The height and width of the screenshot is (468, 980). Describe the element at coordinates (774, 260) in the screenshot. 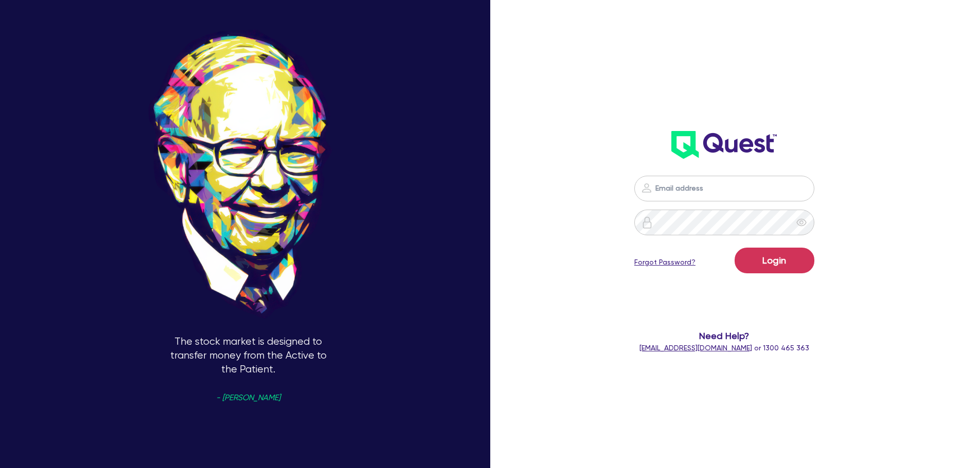

I see `button: Login` at that location.